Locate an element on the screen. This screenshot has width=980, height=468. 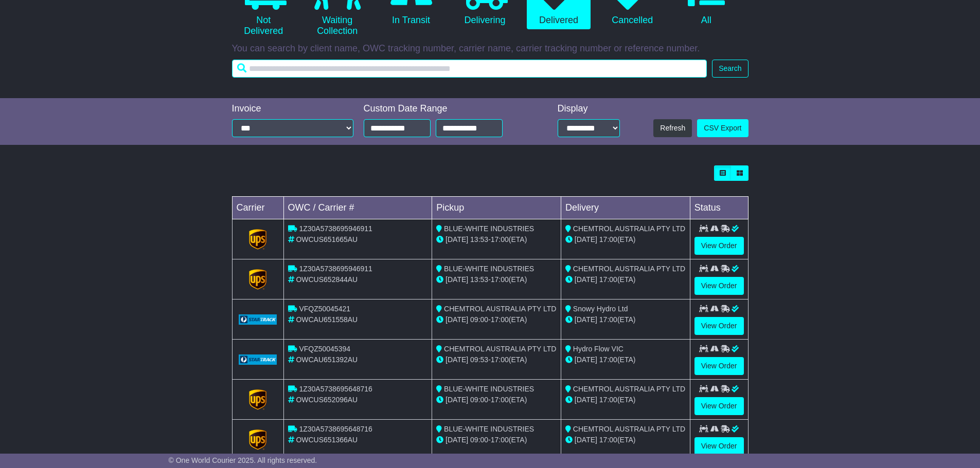
span: VFQZ50045421 is located at coordinates (324, 309).